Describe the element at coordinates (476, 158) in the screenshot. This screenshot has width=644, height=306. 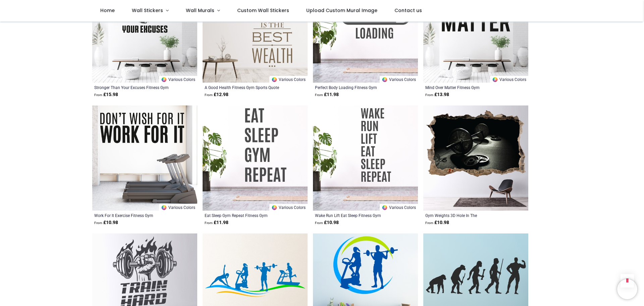
I see `img: Gym Weights 3D Hole In The Wall Sticker` at that location.